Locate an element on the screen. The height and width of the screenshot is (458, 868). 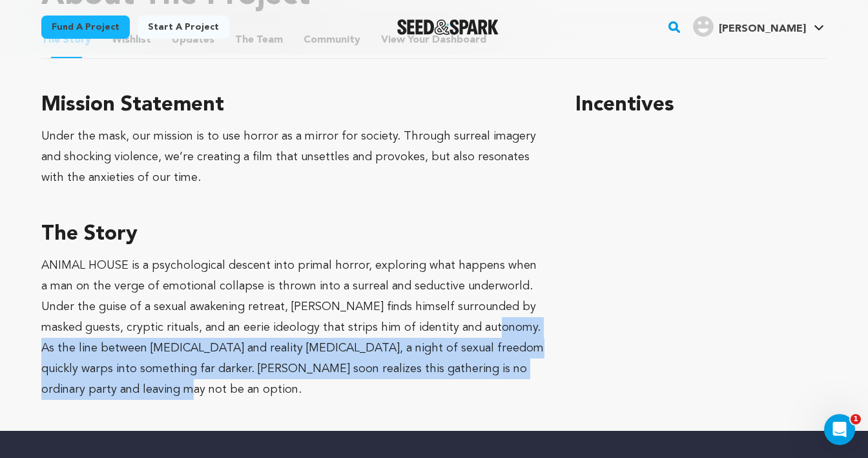
p: ANIMAL HOUSE is a psychological descent into primal horror, exploring what happens when a man on ... is located at coordinates (293, 328).